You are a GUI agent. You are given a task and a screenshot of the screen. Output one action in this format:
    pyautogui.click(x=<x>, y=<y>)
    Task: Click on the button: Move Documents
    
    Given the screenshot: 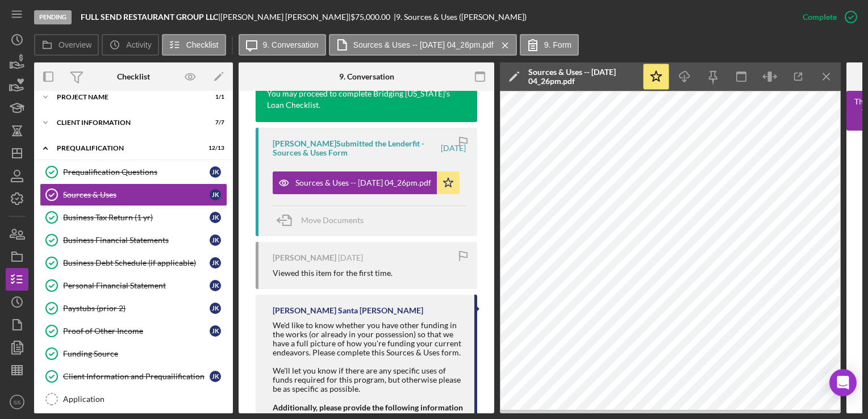 What is the action you would take?
    pyautogui.click(x=324, y=220)
    